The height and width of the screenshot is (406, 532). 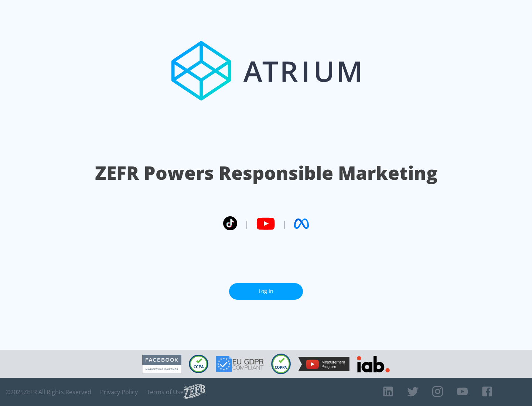 I want to click on img: Facebook Marketing Partner, so click(x=162, y=364).